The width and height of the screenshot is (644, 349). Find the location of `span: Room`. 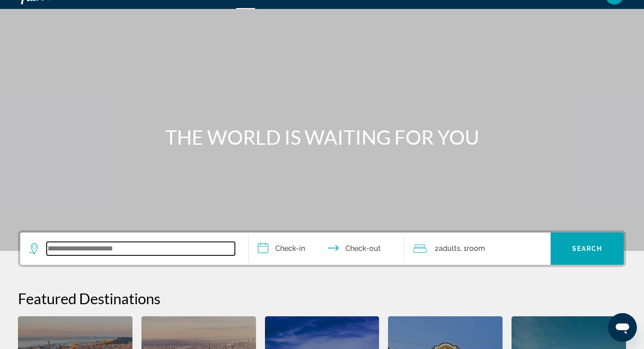

span: Room is located at coordinates (475, 248).